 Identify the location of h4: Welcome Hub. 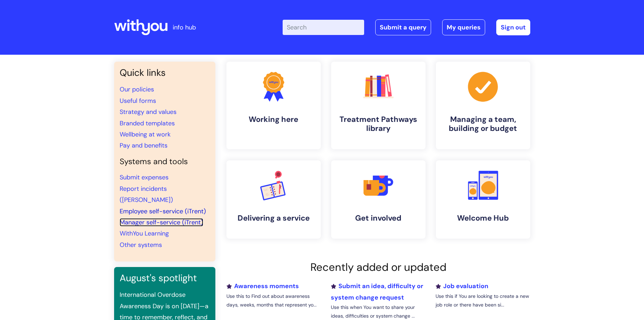
(483, 218).